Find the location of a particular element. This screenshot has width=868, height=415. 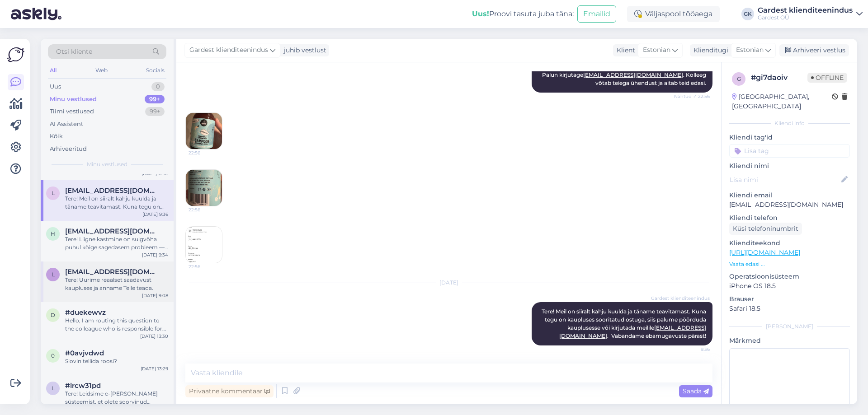

span: luikmarie@gmail.com is located at coordinates (112, 191).